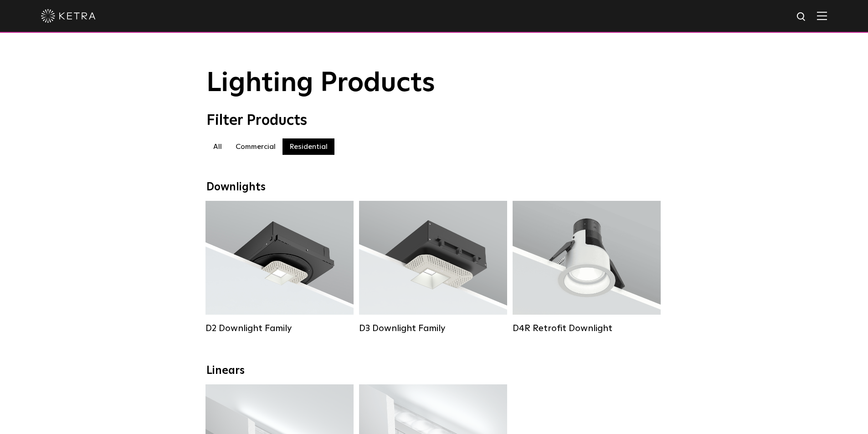 The height and width of the screenshot is (434, 868). I want to click on label: Residential, so click(308, 147).